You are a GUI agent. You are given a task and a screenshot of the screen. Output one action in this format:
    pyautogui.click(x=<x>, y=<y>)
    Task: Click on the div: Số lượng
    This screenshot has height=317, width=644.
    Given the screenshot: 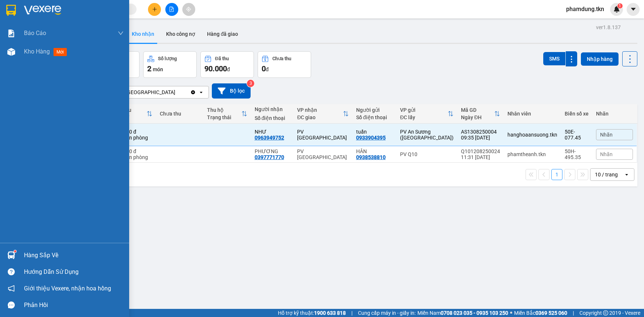 What is the action you would take?
    pyautogui.click(x=167, y=59)
    